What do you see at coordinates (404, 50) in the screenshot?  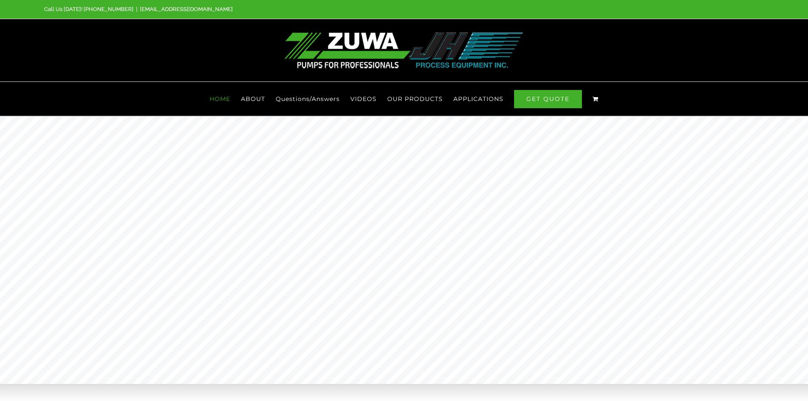 I see `img: Professional Drill Pump Pennsylvania - Drill Pump New York` at bounding box center [404, 50].